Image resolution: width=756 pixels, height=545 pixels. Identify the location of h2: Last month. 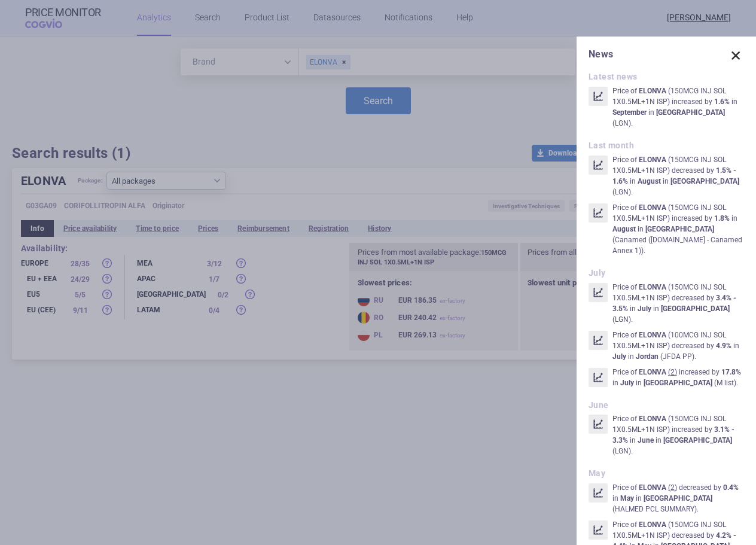
(666, 145).